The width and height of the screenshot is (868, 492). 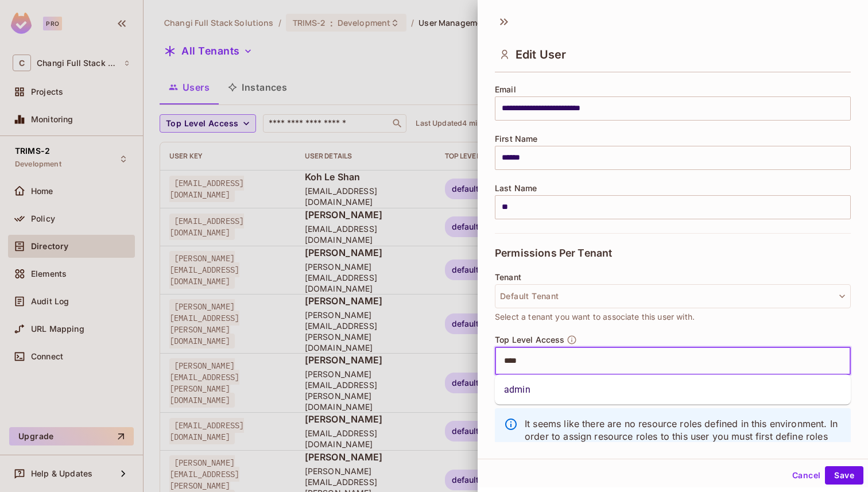 What do you see at coordinates (845, 360) in the screenshot?
I see `button: Close` at bounding box center [845, 360].